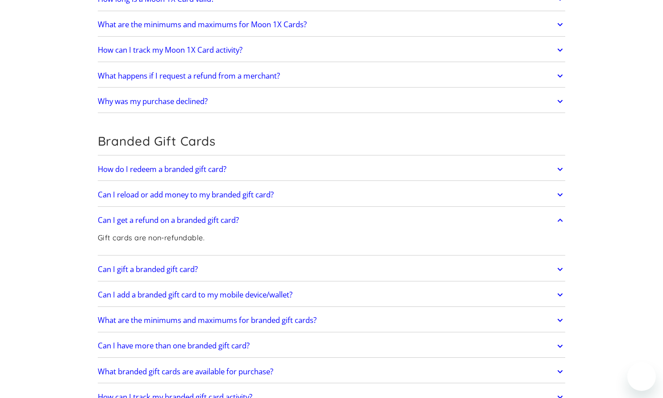 The width and height of the screenshot is (663, 398). What do you see at coordinates (331, 76) in the screenshot?
I see `a: What happens if I request a refund from a merchant?` at bounding box center [331, 76].